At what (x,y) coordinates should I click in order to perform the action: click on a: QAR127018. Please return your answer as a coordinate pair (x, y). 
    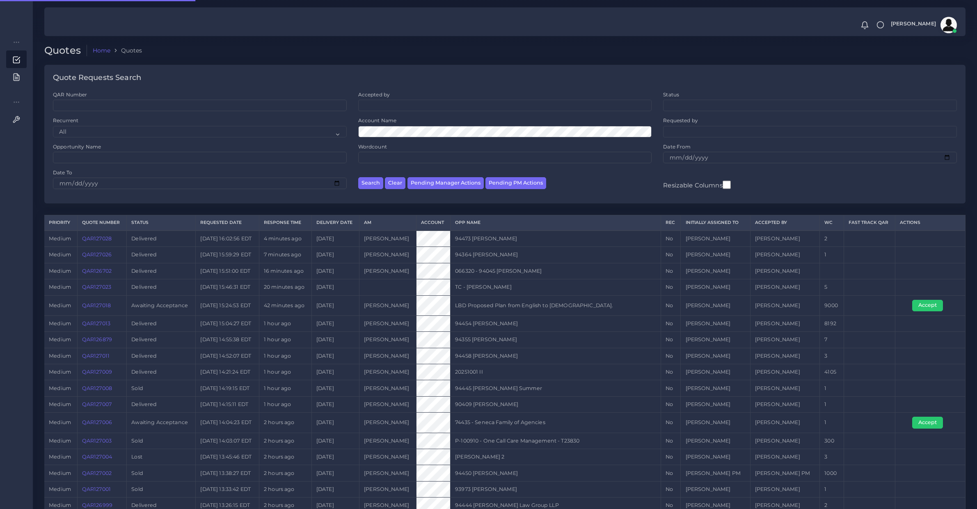
    Looking at the image, I should click on (96, 305).